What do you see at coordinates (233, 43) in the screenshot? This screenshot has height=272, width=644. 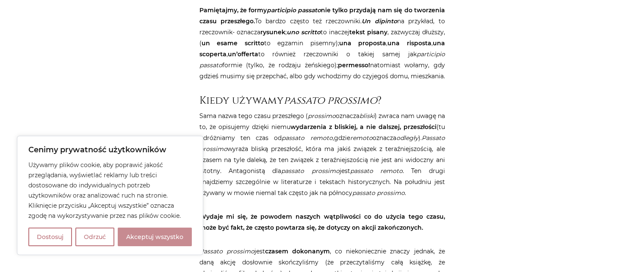 I see `strong: un esame scritto` at bounding box center [233, 43].